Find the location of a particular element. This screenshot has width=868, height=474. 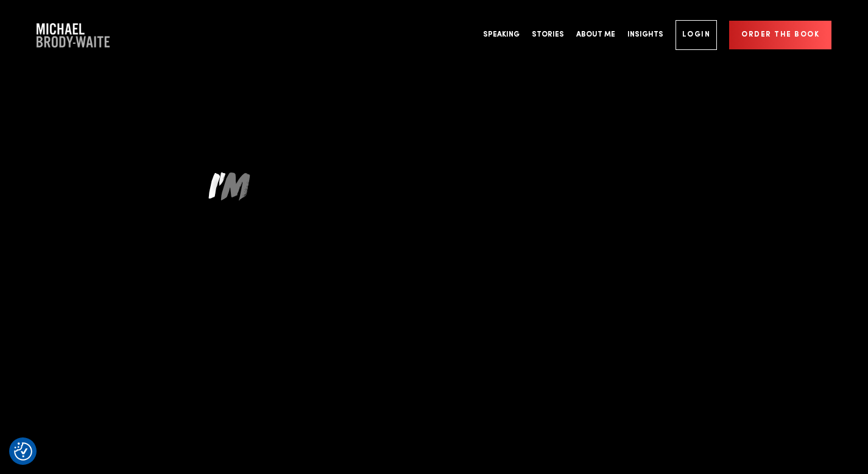

a: Company Logo Company Logo is located at coordinates (73, 35).